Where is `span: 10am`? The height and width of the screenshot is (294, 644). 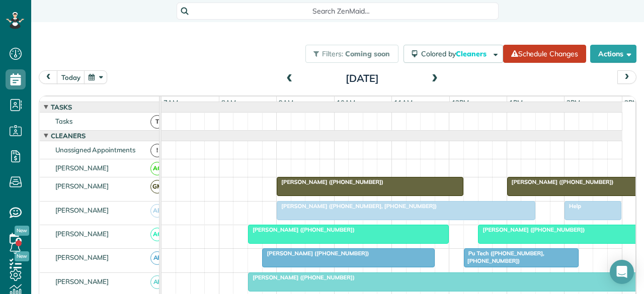
span: 10am is located at coordinates (345, 103).